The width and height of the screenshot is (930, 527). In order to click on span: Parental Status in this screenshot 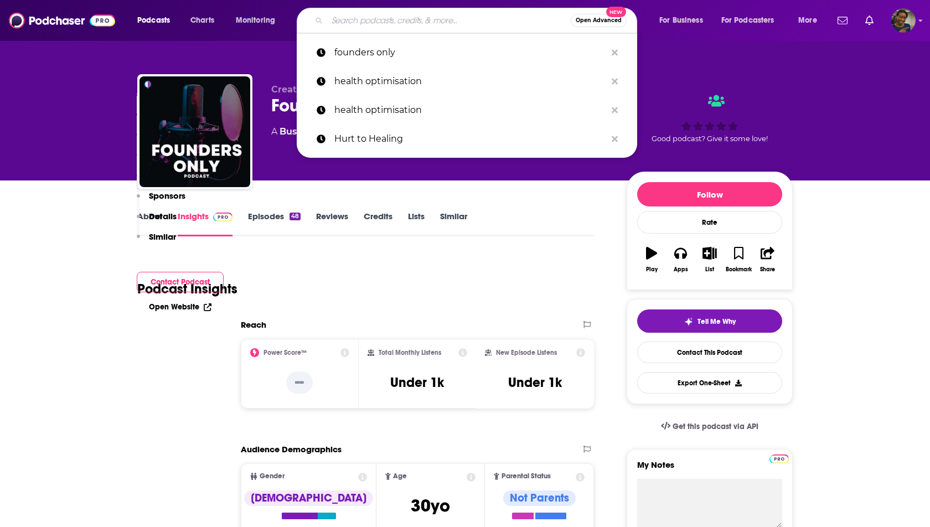, I will do `click(526, 476)`.